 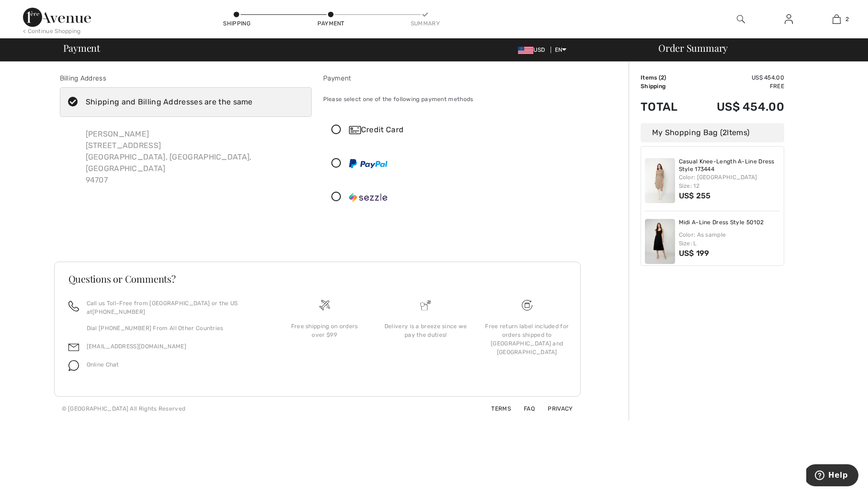 I want to click on span: US$ 199, so click(x=694, y=253).